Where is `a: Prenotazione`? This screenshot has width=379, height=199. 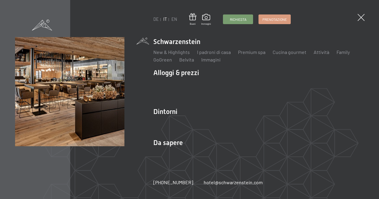
a: Prenotazione is located at coordinates (274, 19).